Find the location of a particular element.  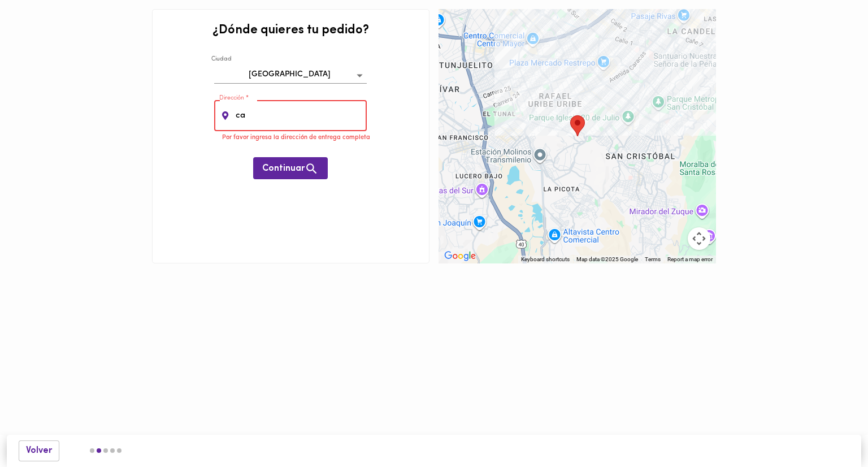

input: Calle 92 # 16-11 is located at coordinates (300, 116).